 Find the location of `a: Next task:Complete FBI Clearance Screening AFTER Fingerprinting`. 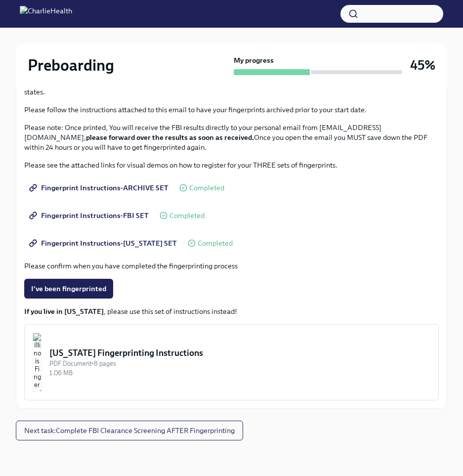

a: Next task:Complete FBI Clearance Screening AFTER Fingerprinting is located at coordinates (130, 431).